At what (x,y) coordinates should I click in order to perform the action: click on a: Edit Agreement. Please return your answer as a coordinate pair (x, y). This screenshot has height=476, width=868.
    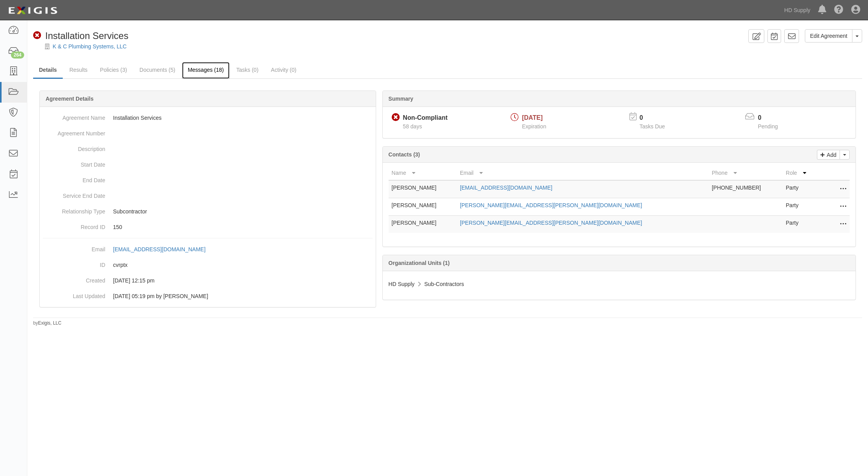
    Looking at the image, I should click on (829, 36).